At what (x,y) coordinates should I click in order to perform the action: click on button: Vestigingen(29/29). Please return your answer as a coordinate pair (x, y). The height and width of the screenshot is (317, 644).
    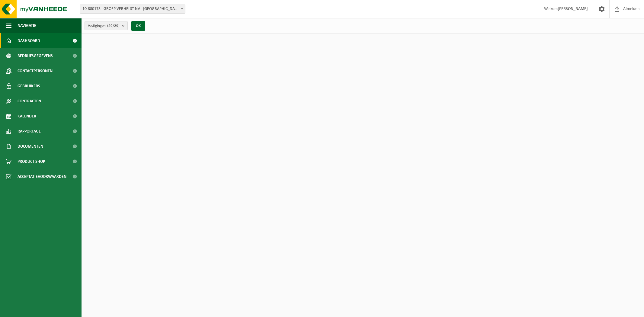
    Looking at the image, I should click on (106, 26).